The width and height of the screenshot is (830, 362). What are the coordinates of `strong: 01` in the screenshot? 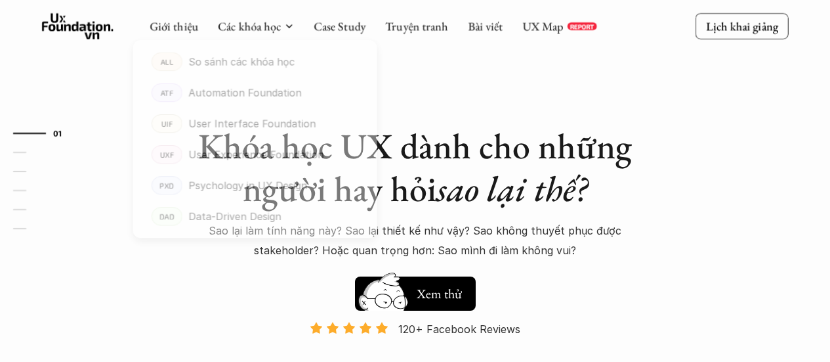 It's located at (58, 133).